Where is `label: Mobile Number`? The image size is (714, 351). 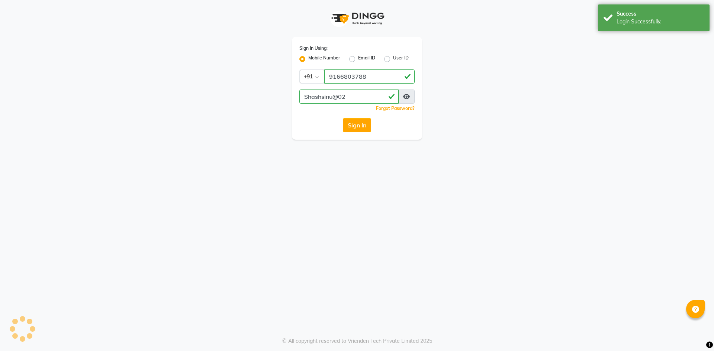 label: Mobile Number is located at coordinates (324, 59).